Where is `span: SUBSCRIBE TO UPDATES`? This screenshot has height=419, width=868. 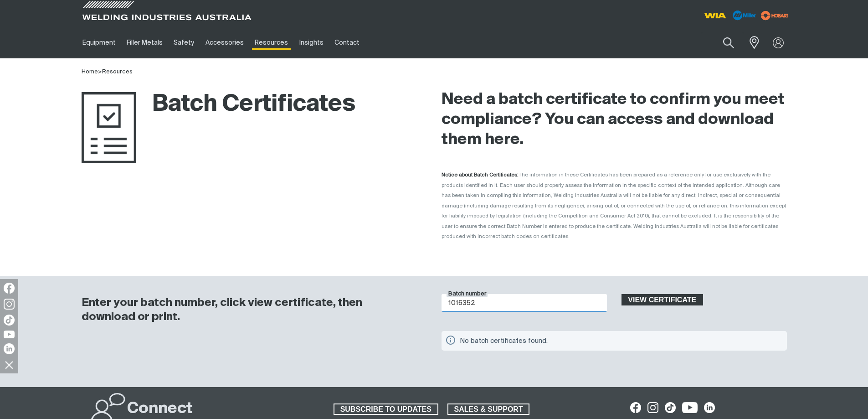
span: SUBSCRIBE TO UPDATES is located at coordinates (386, 409).